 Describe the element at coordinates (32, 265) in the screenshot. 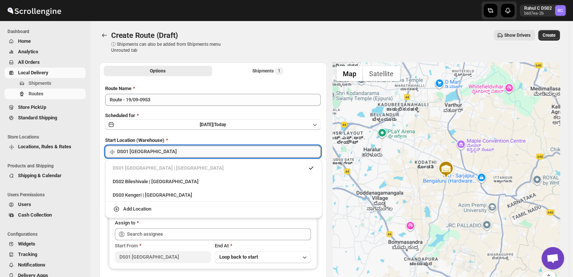

I see `span: Notifications` at that location.